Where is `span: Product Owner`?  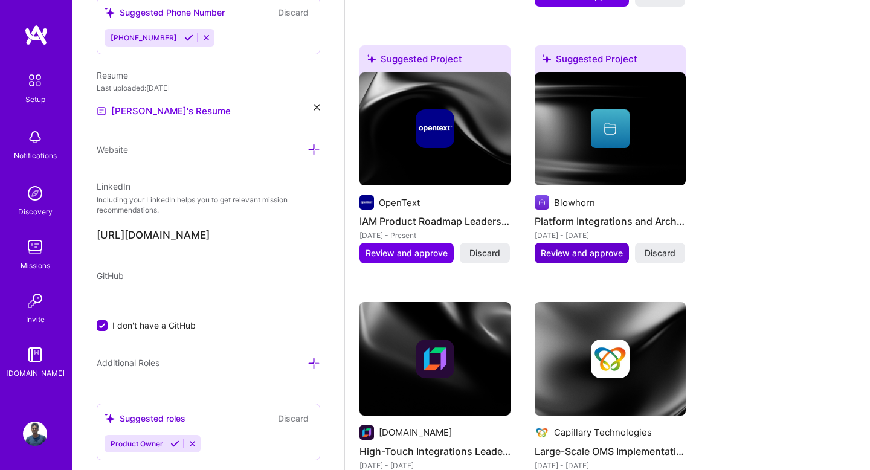 span: Product Owner is located at coordinates (137, 444).